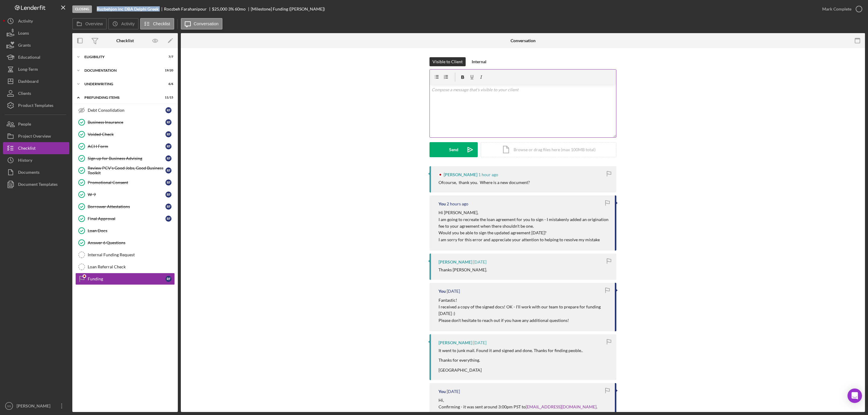 The height and width of the screenshot is (415, 868). I want to click on a: History, so click(36, 160).